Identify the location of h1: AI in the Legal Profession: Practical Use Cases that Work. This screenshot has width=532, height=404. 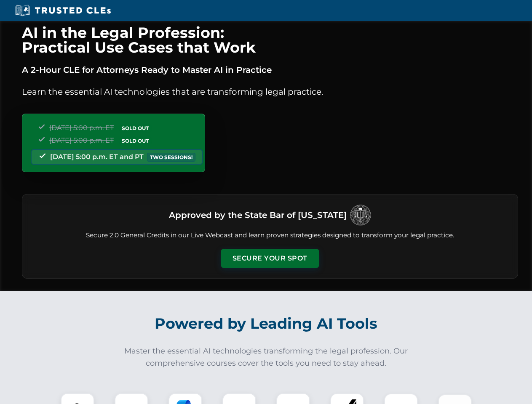
(270, 40).